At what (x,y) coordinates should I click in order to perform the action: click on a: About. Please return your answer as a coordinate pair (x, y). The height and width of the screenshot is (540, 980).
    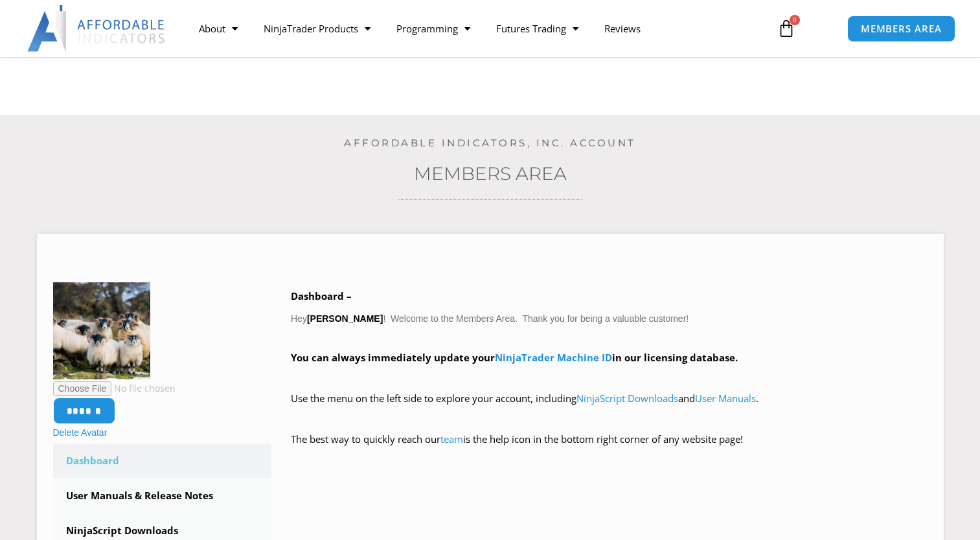
    Looking at the image, I should click on (218, 29).